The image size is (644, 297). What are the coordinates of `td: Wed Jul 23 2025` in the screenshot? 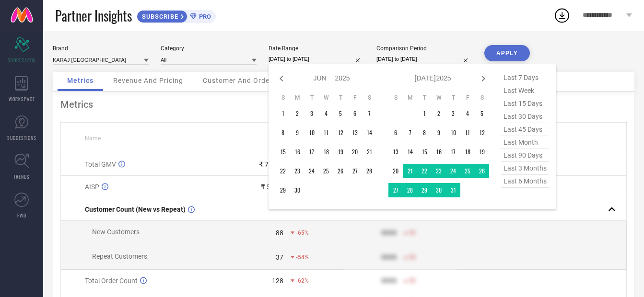 It's located at (439, 171).